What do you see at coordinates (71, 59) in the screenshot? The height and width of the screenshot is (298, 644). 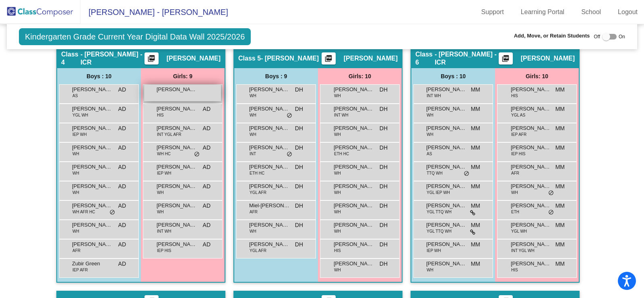 I see `span: Class 4` at bounding box center [71, 59].